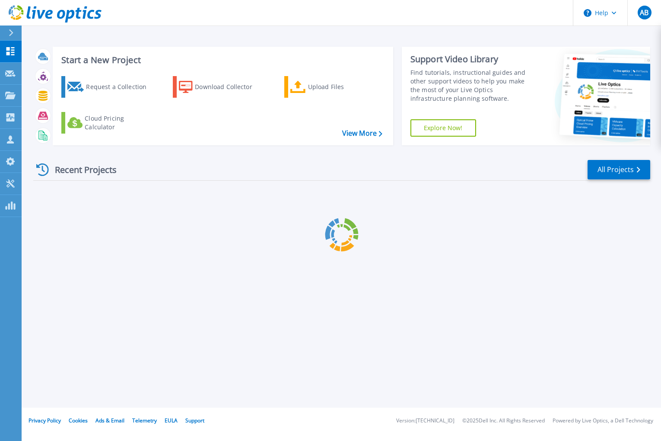 Image resolution: width=661 pixels, height=441 pixels. What do you see at coordinates (229, 87) in the screenshot?
I see `div: Download Collector` at bounding box center [229, 87].